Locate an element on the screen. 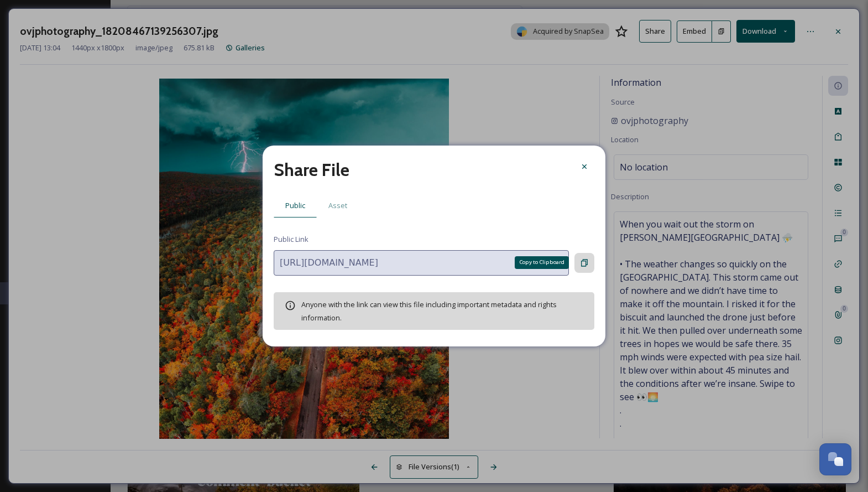 The width and height of the screenshot is (868, 492). span: Public Link is located at coordinates (291, 239).